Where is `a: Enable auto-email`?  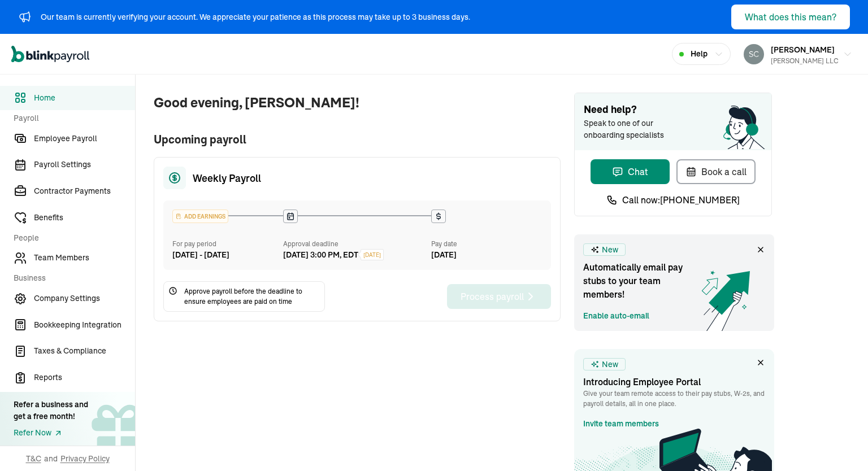 a: Enable auto-email is located at coordinates (616, 315).